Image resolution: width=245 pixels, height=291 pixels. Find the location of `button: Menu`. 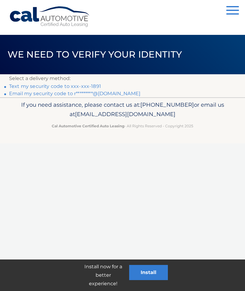

button: Menu is located at coordinates (233, 11).